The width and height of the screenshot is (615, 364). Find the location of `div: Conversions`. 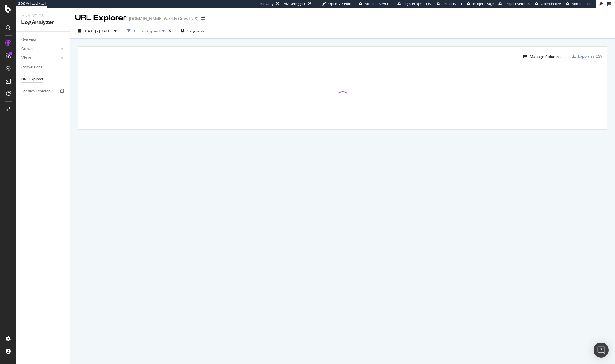

div: Conversions is located at coordinates (32, 67).